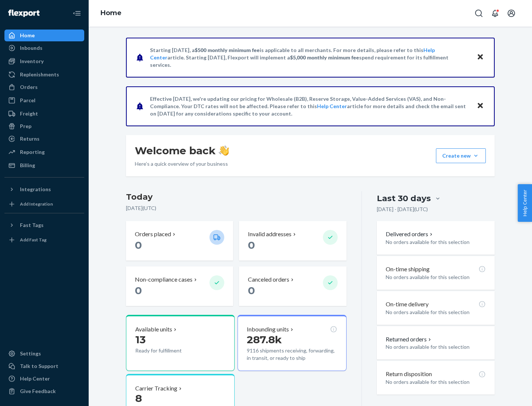  What do you see at coordinates (28, 100) in the screenshot?
I see `div: Parcel` at bounding box center [28, 100].